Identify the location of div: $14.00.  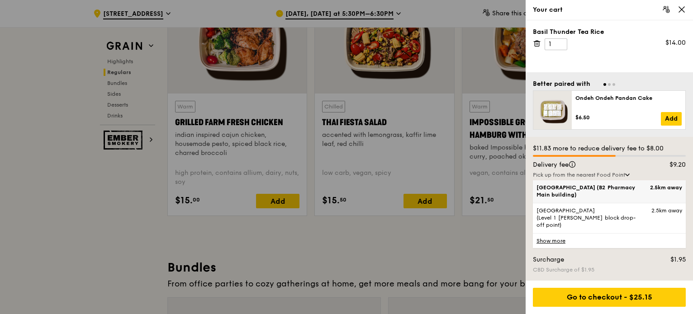
(675, 43).